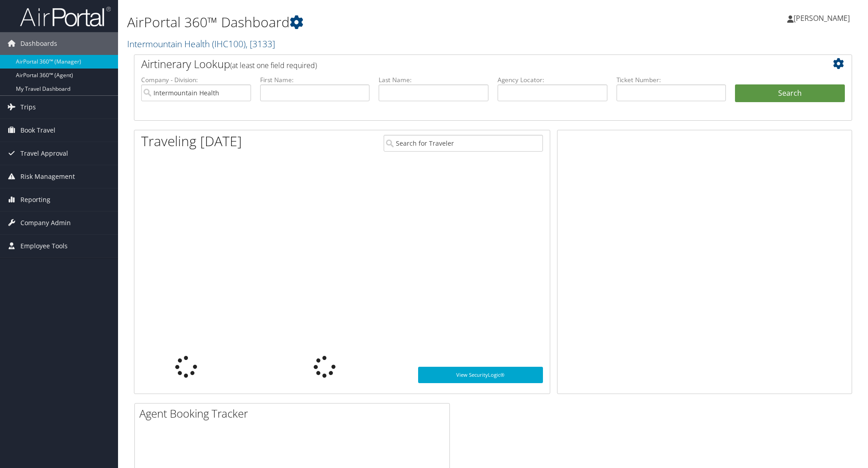 The height and width of the screenshot is (468, 868). I want to click on h2: Airtinerary Lookup, so click(463, 64).